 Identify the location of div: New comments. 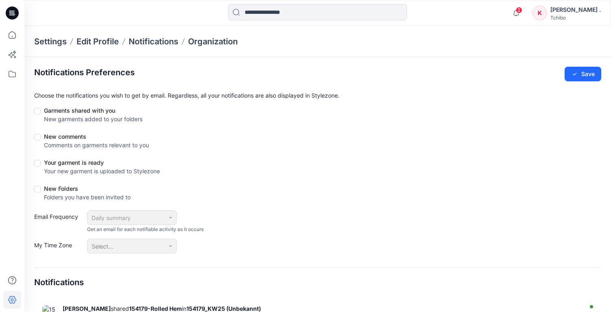
(97, 136).